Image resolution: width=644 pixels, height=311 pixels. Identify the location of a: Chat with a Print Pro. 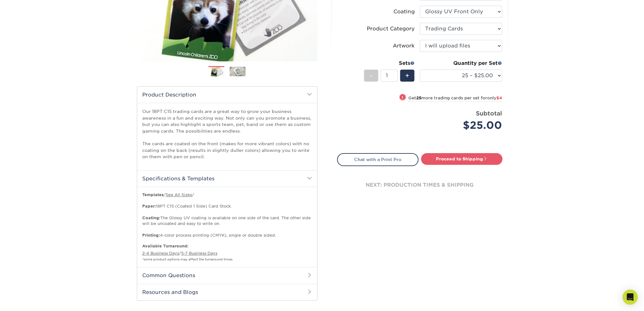
(378, 159).